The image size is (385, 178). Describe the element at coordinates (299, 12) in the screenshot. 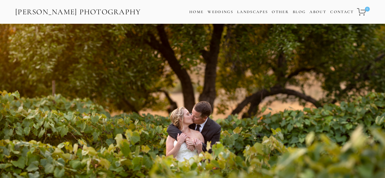

I see `a: Blog` at that location.